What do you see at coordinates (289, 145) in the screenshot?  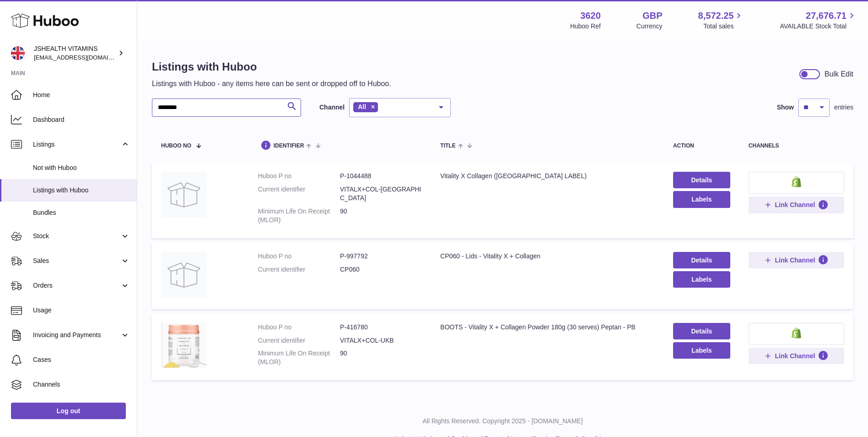 I see `span: identifier` at bounding box center [289, 145].